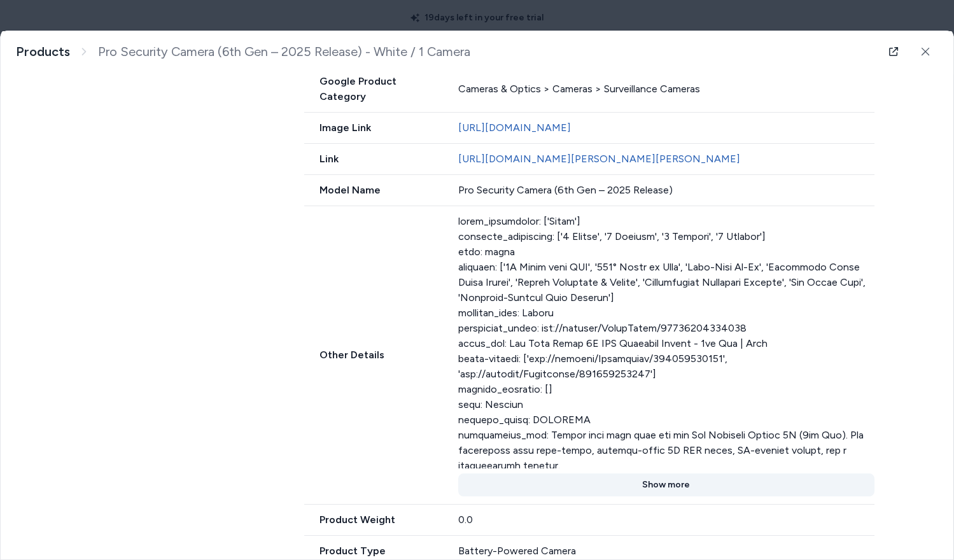 This screenshot has width=954, height=560. What do you see at coordinates (666, 485) in the screenshot?
I see `button: Show more` at bounding box center [666, 485].